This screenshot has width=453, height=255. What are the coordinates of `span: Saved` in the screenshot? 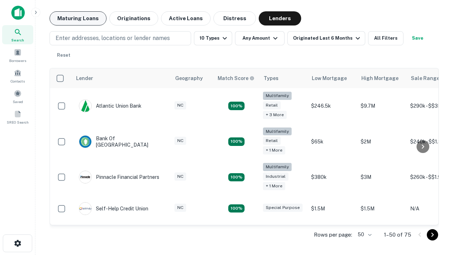 It's located at (18, 101).